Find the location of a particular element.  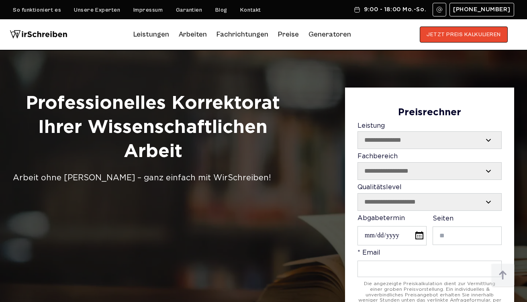

select: Fachbereich is located at coordinates (429, 171).